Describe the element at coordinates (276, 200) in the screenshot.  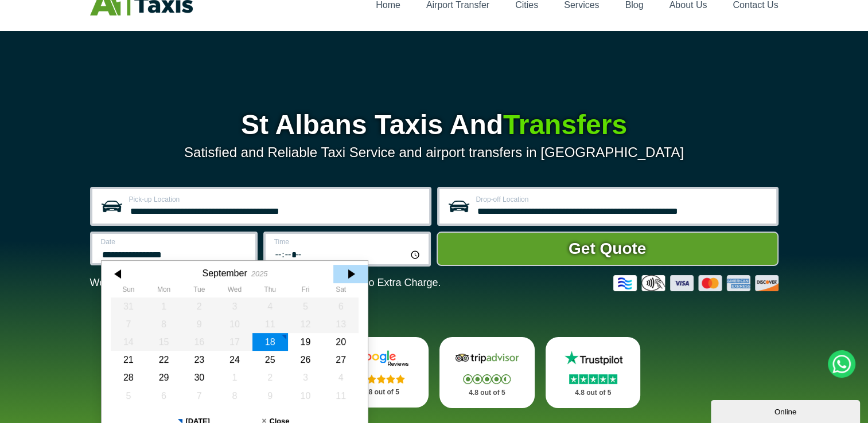
I see `label: Pick-up Location` at that location.